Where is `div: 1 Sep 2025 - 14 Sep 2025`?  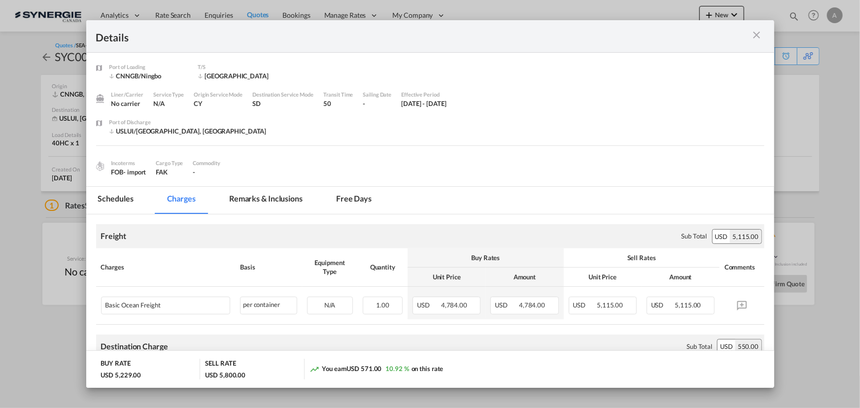 div: 1 Sep 2025 - 14 Sep 2025 is located at coordinates (424, 103).